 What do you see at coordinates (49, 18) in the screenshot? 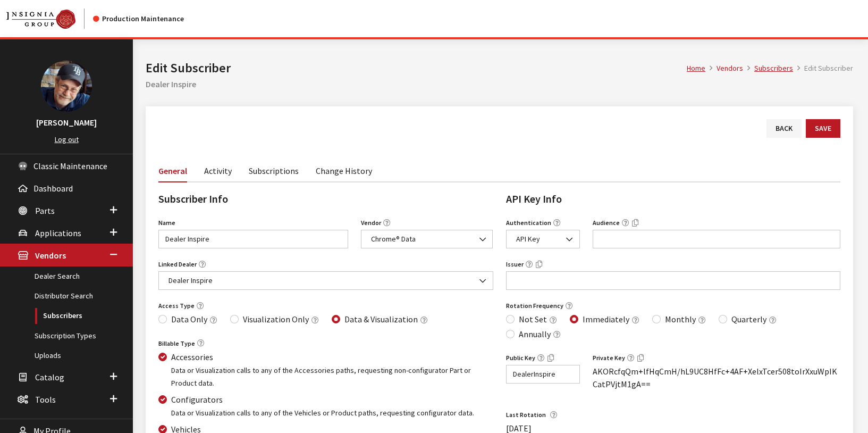
I see `a: Insignia Group logo` at bounding box center [49, 18].